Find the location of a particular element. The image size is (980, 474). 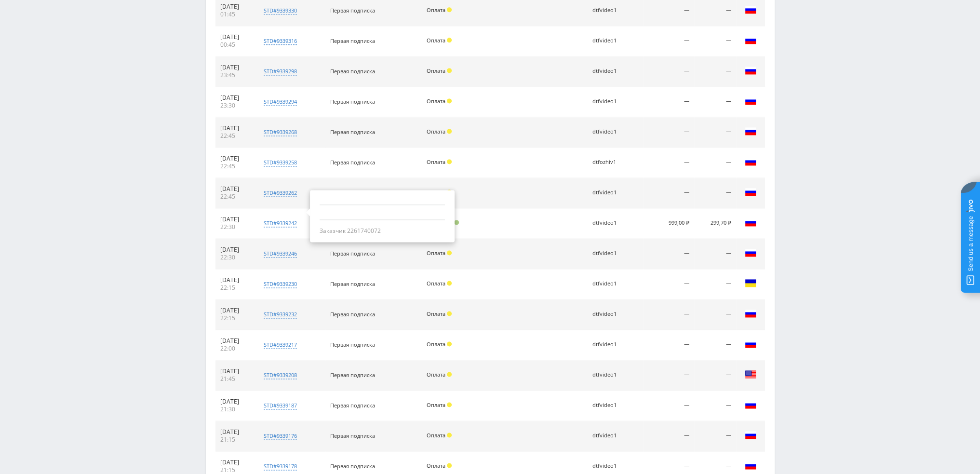

td: 299,70 ₽ is located at coordinates (715, 224).